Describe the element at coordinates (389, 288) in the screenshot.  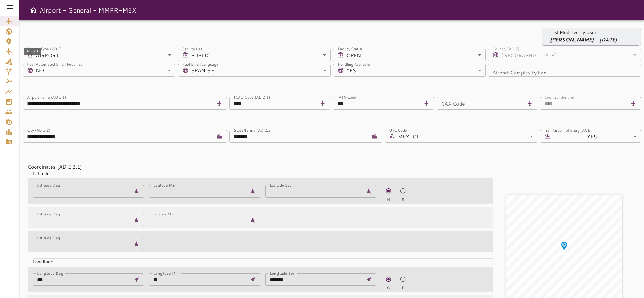
I see `span: W` at that location.